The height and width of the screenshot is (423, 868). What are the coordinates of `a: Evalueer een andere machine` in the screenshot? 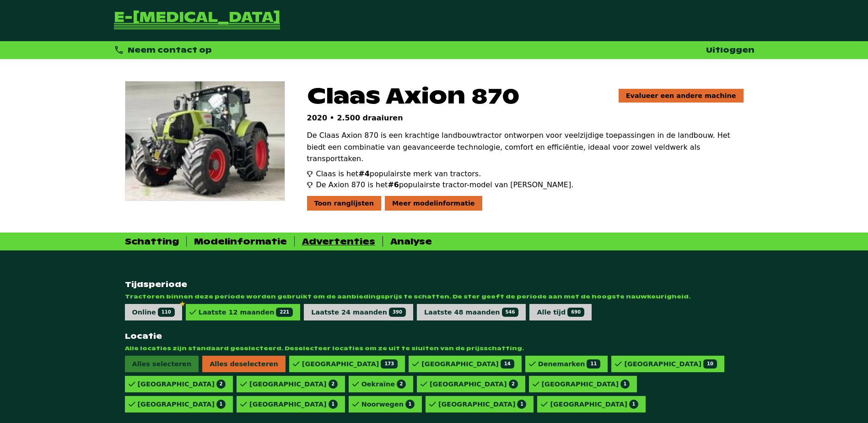 It's located at (681, 96).